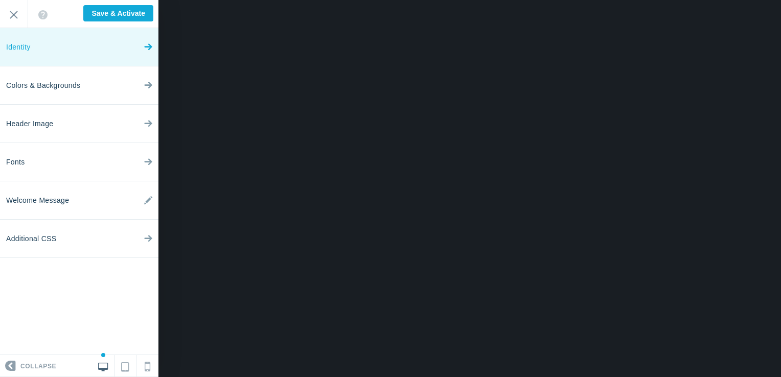  I want to click on span: Fonts, so click(15, 162).